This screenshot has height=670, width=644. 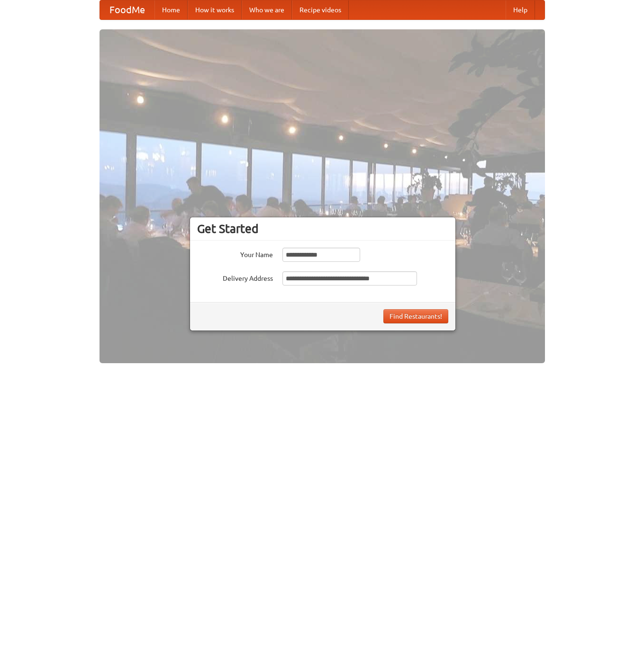 What do you see at coordinates (323, 229) in the screenshot?
I see `h3: Get Started` at bounding box center [323, 229].